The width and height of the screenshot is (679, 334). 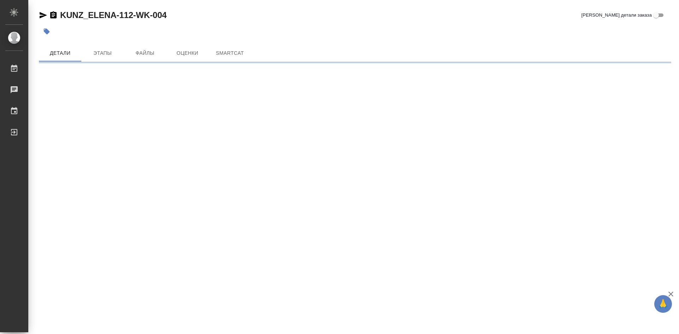 What do you see at coordinates (145, 53) in the screenshot?
I see `span: Файлы` at bounding box center [145, 53].